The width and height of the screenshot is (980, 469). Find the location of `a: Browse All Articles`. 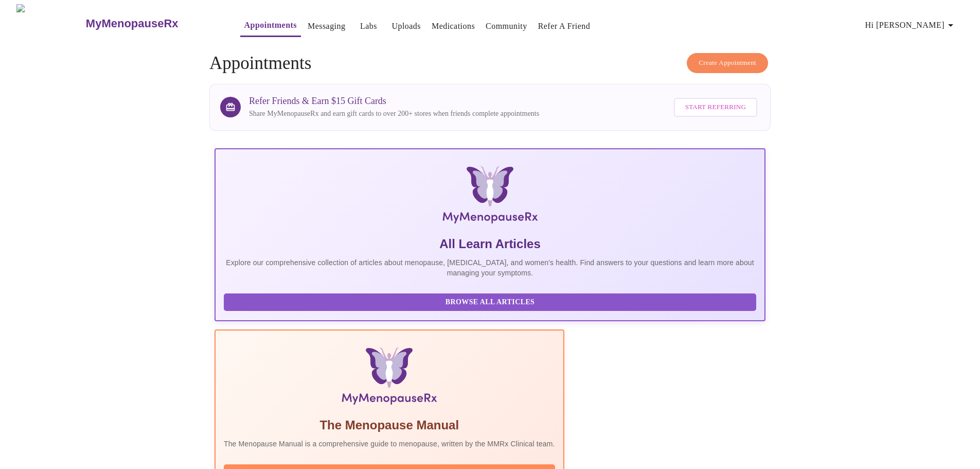

a: Browse All Articles is located at coordinates (491, 301).